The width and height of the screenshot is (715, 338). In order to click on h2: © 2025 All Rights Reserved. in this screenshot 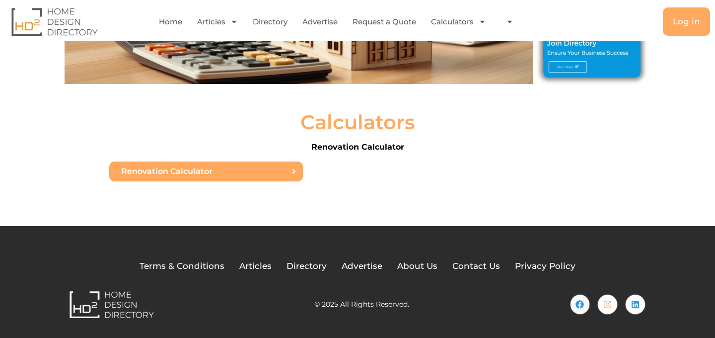, I will do `click(362, 304)`.